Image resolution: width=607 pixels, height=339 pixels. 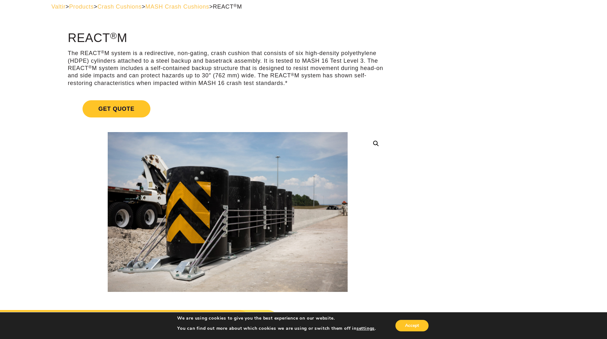 What do you see at coordinates (227, 38) in the screenshot?
I see `h1: REACT M` at bounding box center [227, 38].